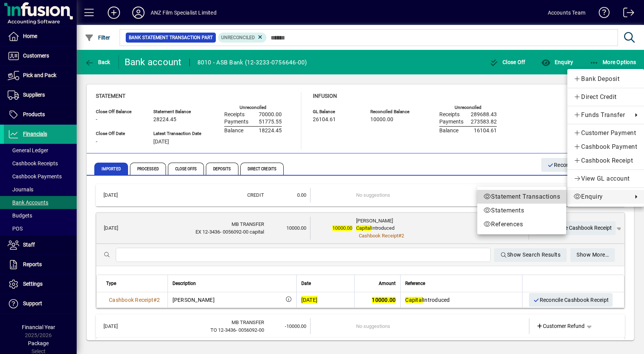 The image size is (644, 354). Describe the element at coordinates (606, 133) in the screenshot. I see `span: Customer Payment` at that location.